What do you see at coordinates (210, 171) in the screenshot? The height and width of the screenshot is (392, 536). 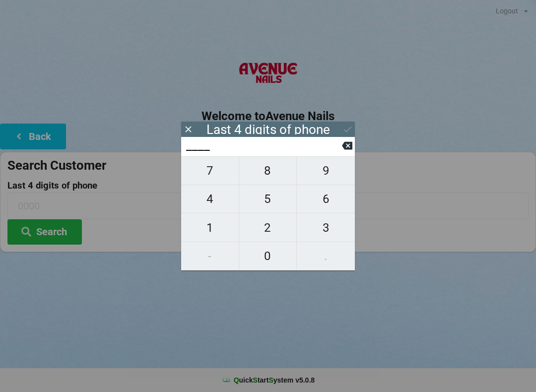 I see `span: 7` at bounding box center [210, 171].